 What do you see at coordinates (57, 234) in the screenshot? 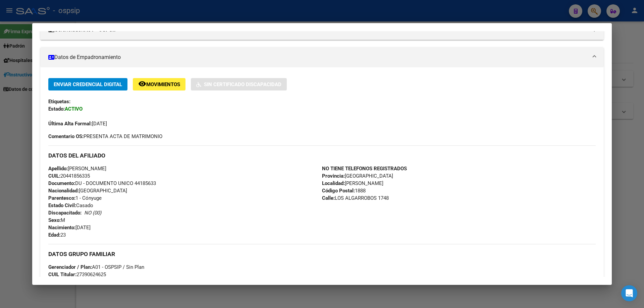
I see `span: 23` at bounding box center [57, 234].